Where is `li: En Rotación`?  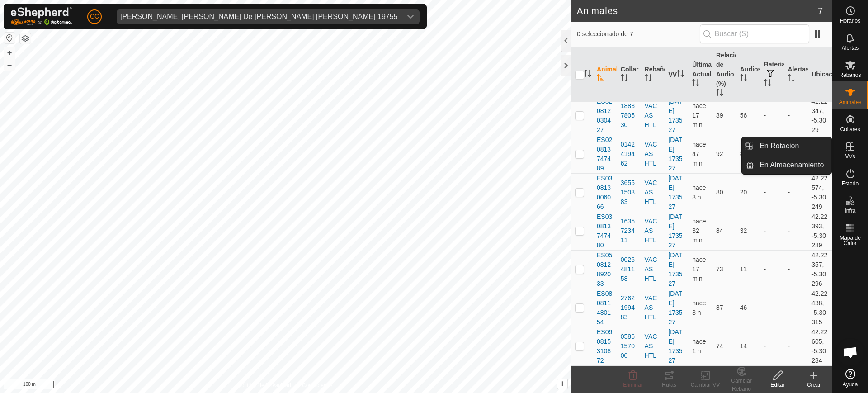 li: En Rotación is located at coordinates (786, 146).